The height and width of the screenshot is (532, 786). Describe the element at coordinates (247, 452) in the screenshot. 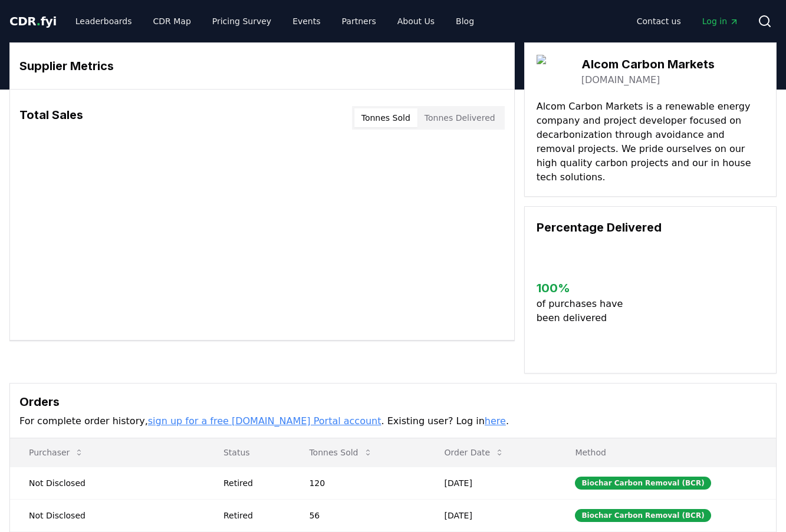

I see `p: Status` at that location.